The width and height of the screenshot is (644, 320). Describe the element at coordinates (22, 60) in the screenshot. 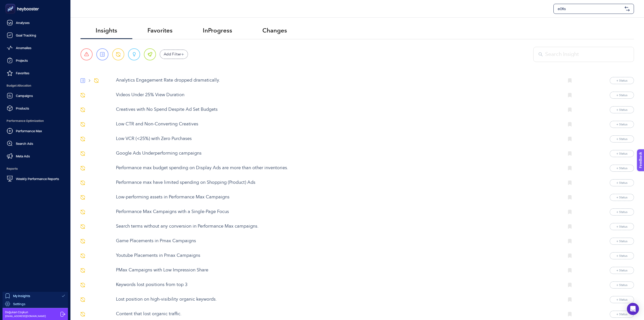

I see `span: Projects` at that location.